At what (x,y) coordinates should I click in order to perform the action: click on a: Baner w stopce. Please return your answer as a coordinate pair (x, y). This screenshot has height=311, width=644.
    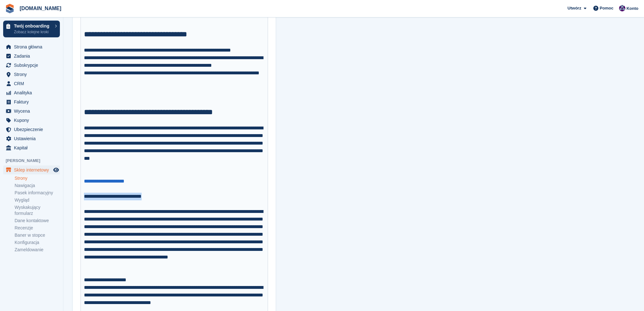
    Looking at the image, I should click on (37, 235).